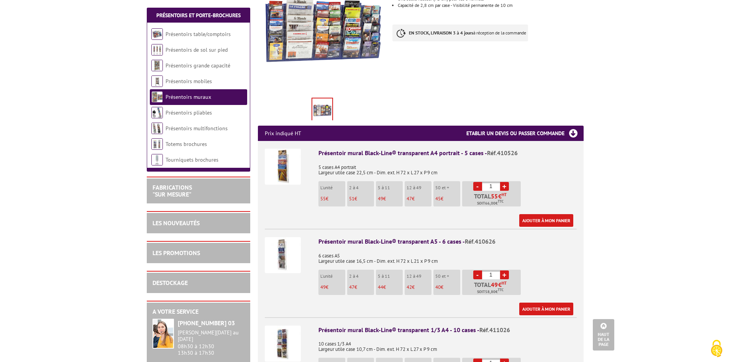  What do you see at coordinates (352, 199) in the screenshot?
I see `span: 51` at bounding box center [352, 199].